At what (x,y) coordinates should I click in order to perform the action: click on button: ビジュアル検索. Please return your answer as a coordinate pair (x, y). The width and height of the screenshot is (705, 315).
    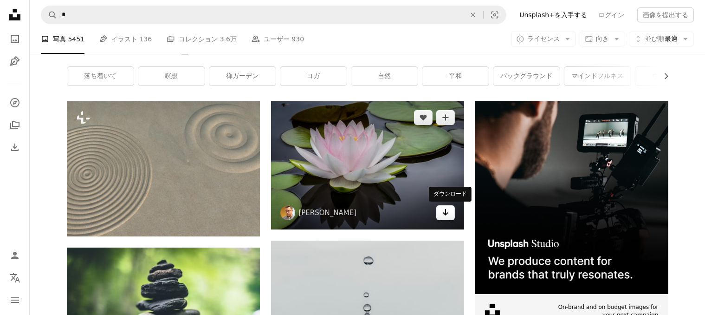
    Looking at the image, I should click on (495, 15).